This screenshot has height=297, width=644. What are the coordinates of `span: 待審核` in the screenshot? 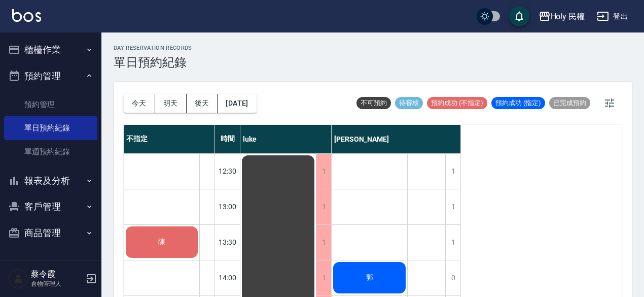 It's located at (409, 103).